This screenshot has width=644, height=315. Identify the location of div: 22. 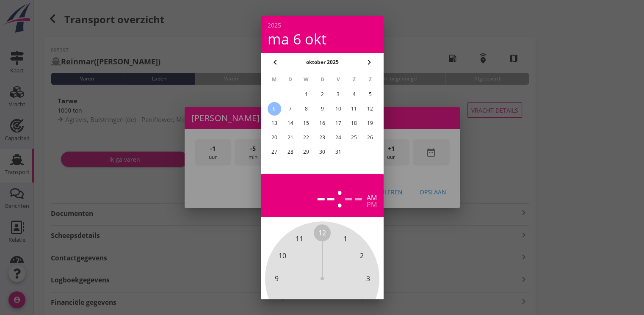
(306, 138).